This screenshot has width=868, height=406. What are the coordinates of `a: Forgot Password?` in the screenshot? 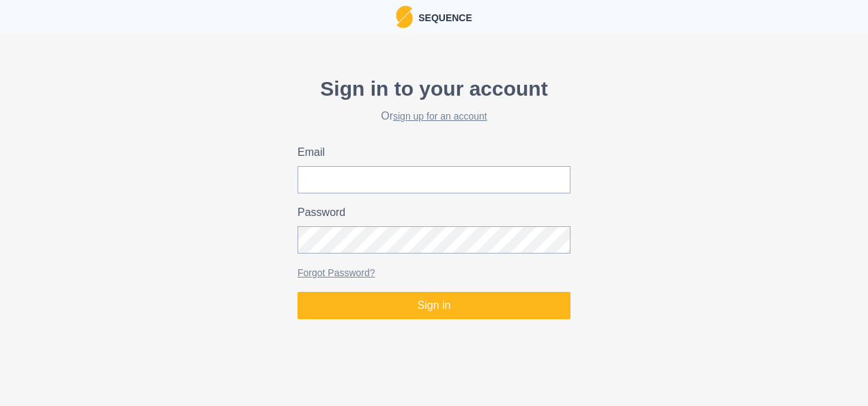 It's located at (336, 272).